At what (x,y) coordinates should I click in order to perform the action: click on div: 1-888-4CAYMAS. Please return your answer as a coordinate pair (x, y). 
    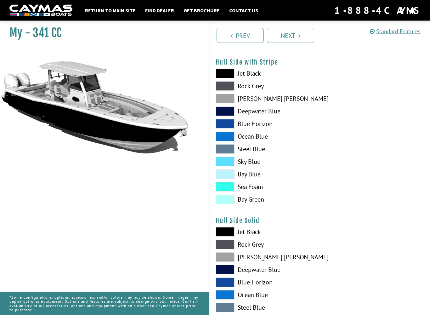
    Looking at the image, I should click on (378, 10).